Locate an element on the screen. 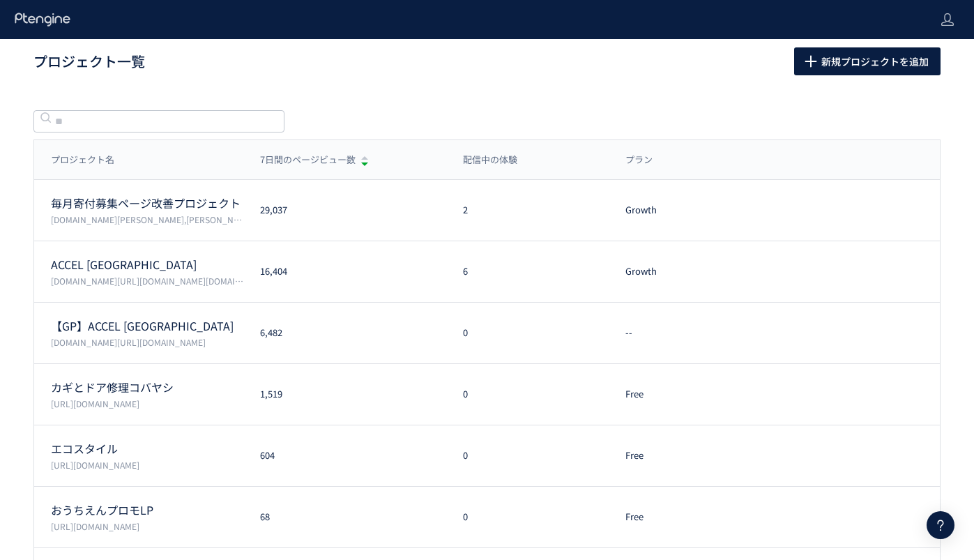 The height and width of the screenshot is (560, 974). p: accel-japan.com/,secure-link.jp/,trendfocus-media.com is located at coordinates (147, 280).